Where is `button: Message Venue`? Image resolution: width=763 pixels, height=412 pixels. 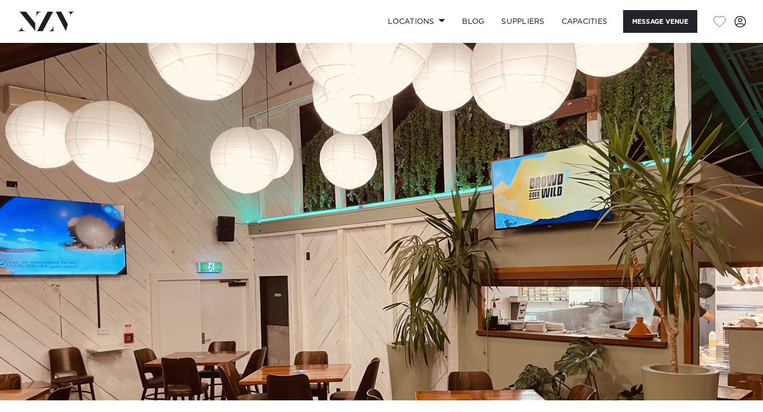
button: Message Venue is located at coordinates (660, 21).